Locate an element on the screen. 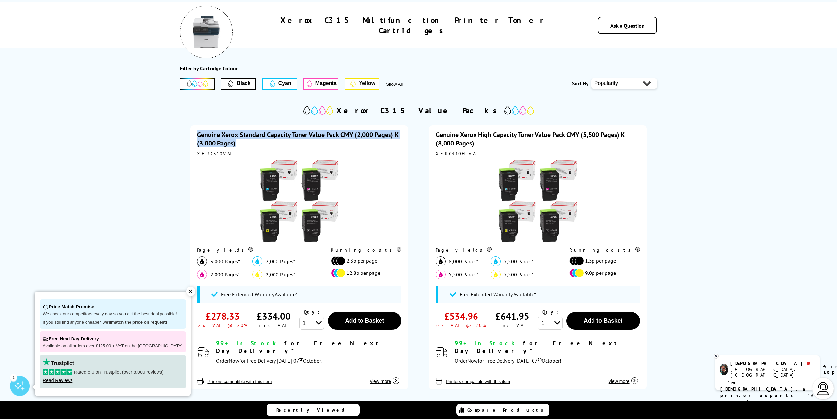 The width and height of the screenshot is (837, 419). button: Magenta is located at coordinates (321, 84).